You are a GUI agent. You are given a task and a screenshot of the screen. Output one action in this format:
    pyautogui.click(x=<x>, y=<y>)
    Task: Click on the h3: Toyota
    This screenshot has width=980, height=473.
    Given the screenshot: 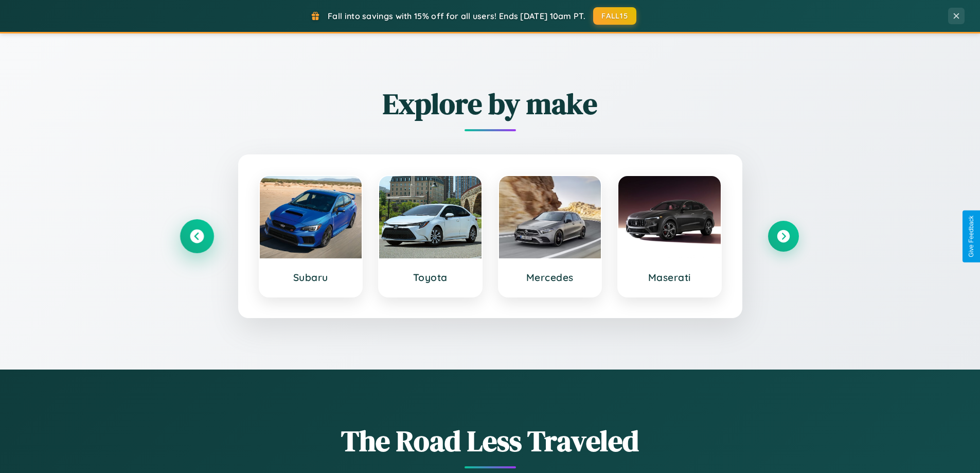 What is the action you would take?
    pyautogui.click(x=430, y=278)
    